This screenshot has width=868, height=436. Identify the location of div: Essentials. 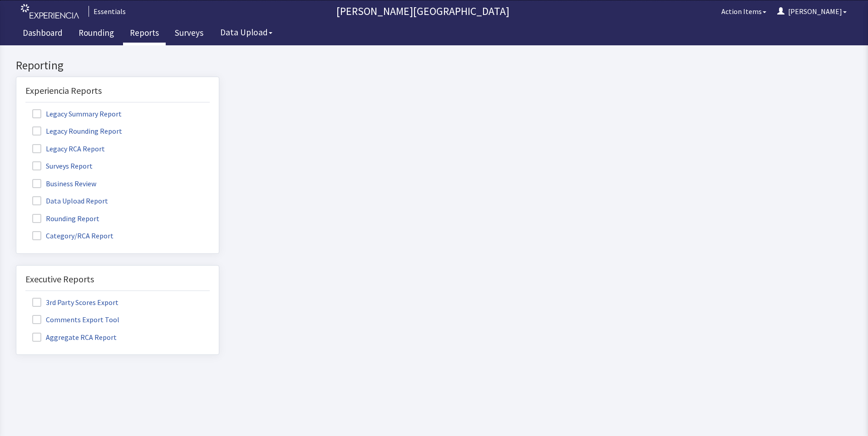
(107, 11).